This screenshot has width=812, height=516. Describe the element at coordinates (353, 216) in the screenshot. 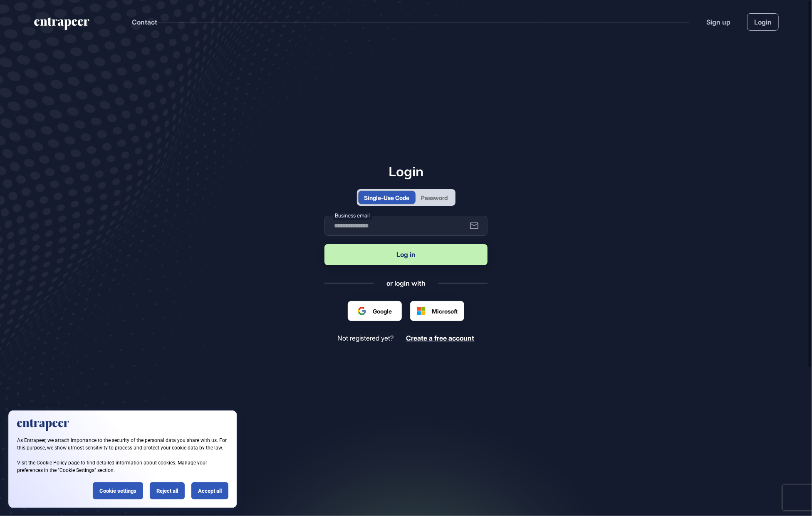

I see `label: Business email` at that location.